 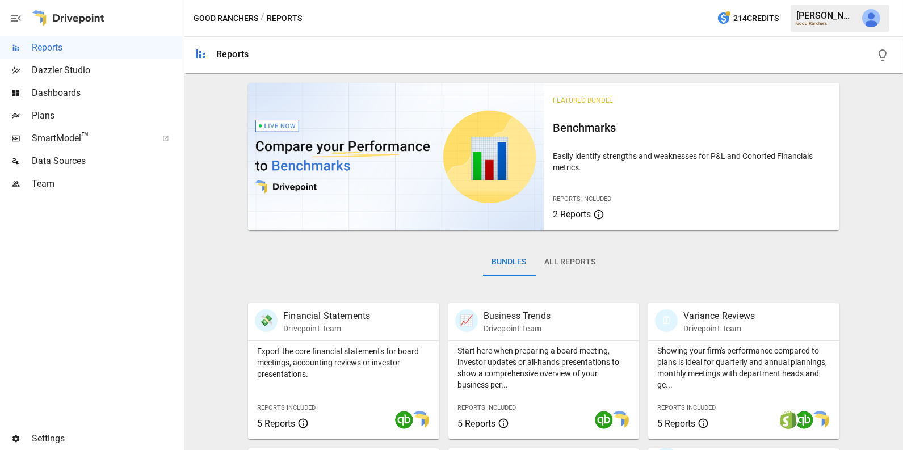 What do you see at coordinates (583, 100) in the screenshot?
I see `span: Featured Bundle` at bounding box center [583, 100].